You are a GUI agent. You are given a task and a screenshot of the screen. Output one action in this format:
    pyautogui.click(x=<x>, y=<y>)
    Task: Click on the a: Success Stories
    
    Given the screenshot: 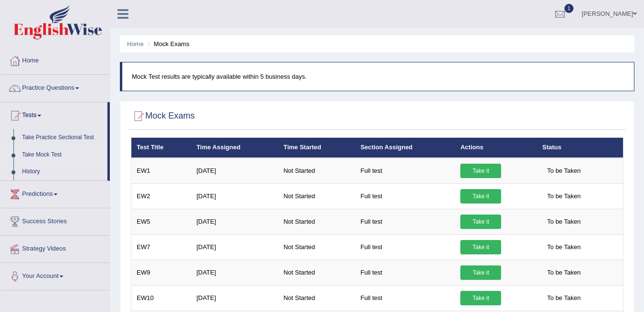 What is the action you would take?
    pyautogui.click(x=55, y=220)
    